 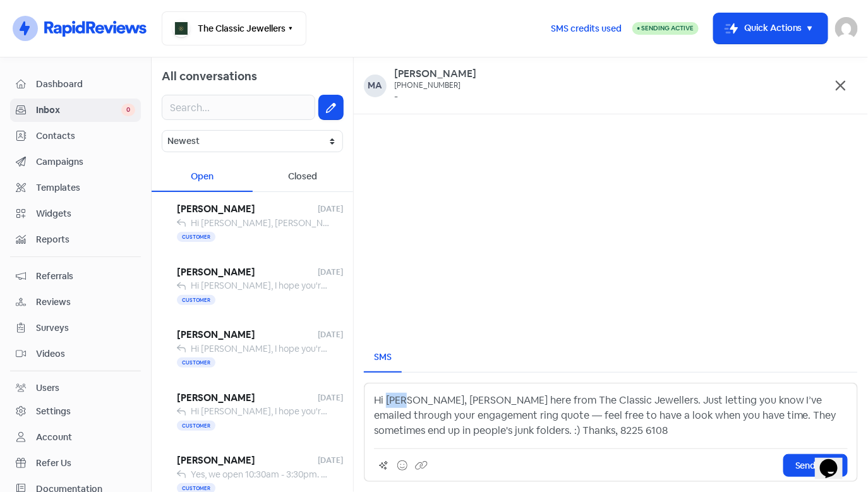 I want to click on a: Sending Active, so click(x=665, y=28).